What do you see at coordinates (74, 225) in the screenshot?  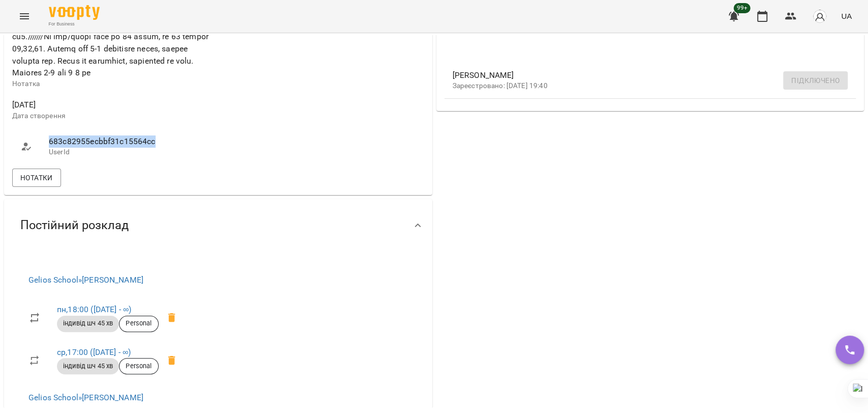 I see `span: Постійний розклад` at bounding box center [74, 225].